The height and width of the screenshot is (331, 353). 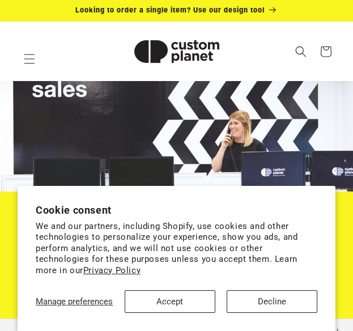 I want to click on summary: Search, so click(x=301, y=52).